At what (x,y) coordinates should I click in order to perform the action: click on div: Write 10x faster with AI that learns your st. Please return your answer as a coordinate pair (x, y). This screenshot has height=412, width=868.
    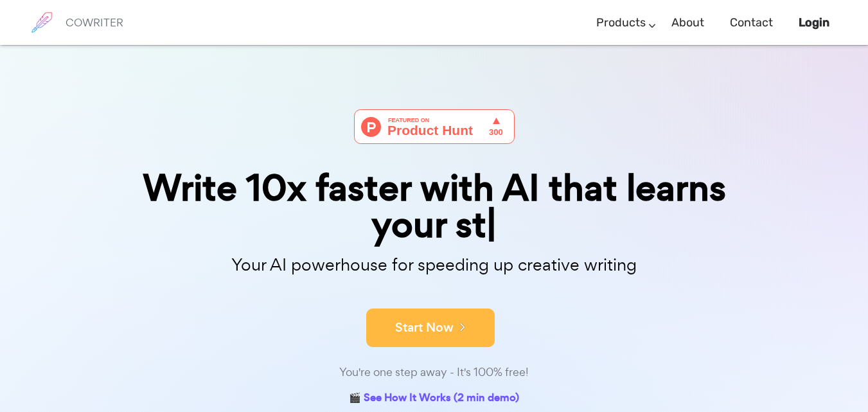
    Looking at the image, I should click on (434, 206).